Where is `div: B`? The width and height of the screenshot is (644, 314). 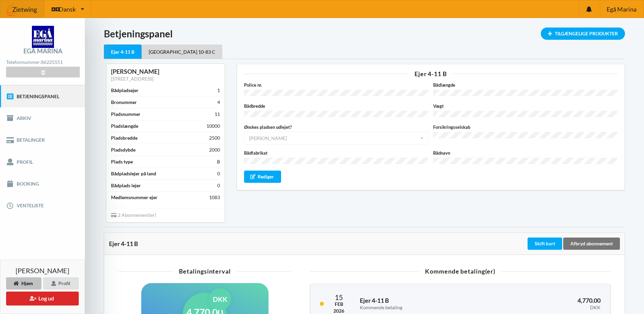 div: B is located at coordinates (219, 162).